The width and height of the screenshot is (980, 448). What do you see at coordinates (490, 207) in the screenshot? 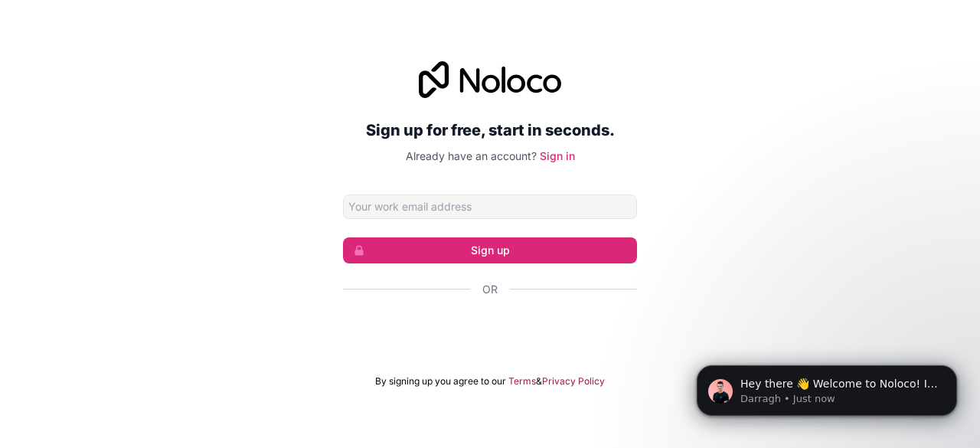
I see `input: Email address` at bounding box center [490, 207].